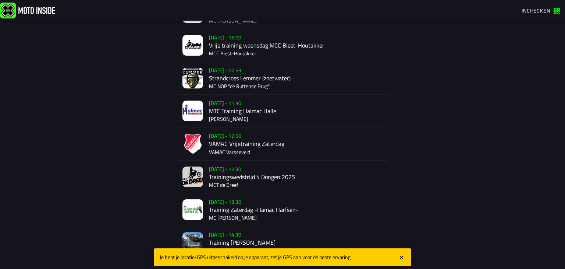 The height and width of the screenshot is (269, 565). Describe the element at coordinates (536, 10) in the screenshot. I see `span: Inchecken` at that location.